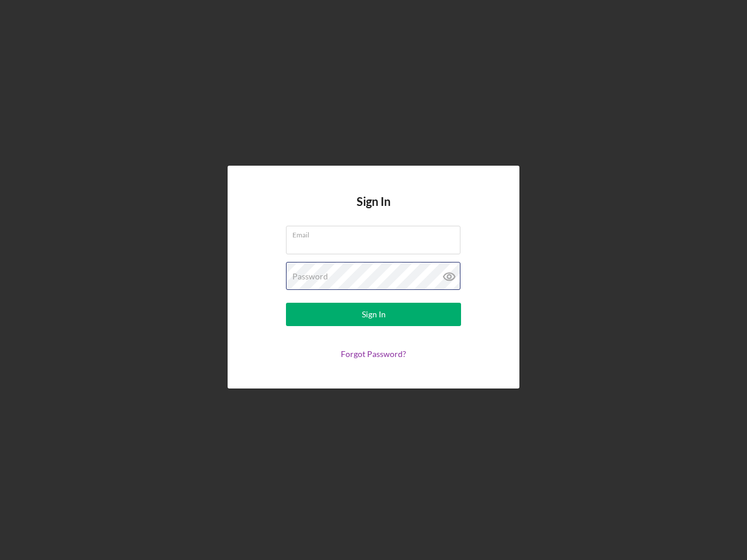  Describe the element at coordinates (374, 210) in the screenshot. I see `h4: Sign In` at that location.